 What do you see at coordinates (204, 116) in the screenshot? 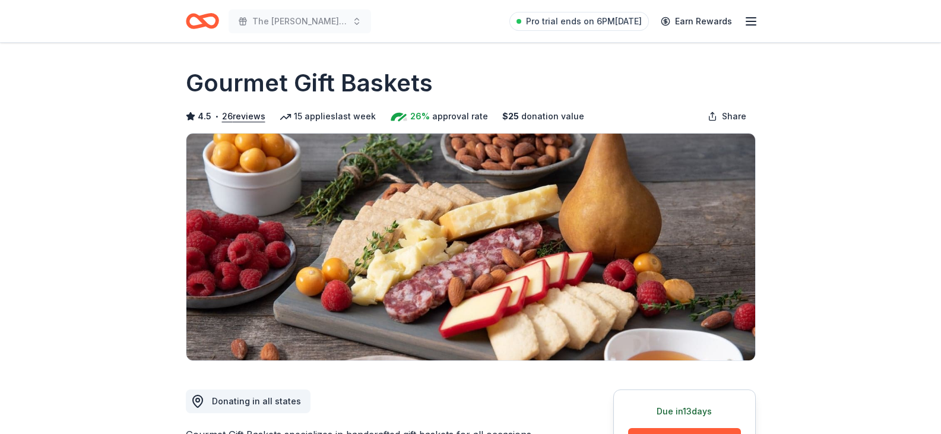
I see `span: 4.5` at bounding box center [204, 116].